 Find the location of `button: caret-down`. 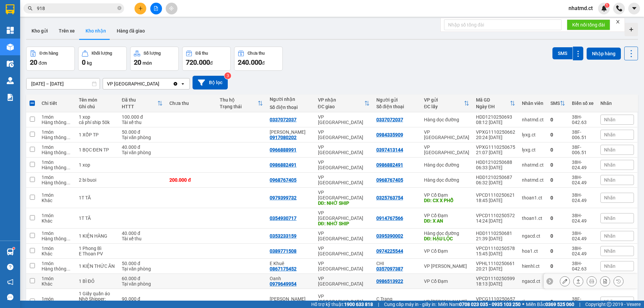

button: caret-down is located at coordinates (634, 8).